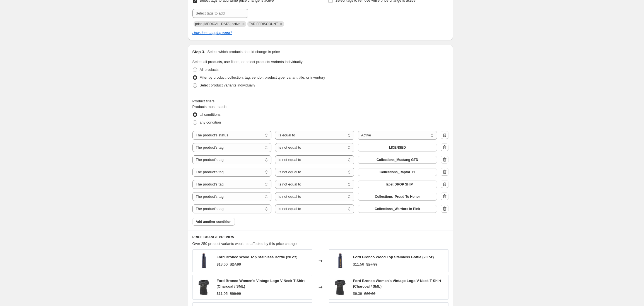 This screenshot has height=306, width=644. What do you see at coordinates (398, 160) in the screenshot?
I see `button: Collections_Mustang GTD` at bounding box center [398, 160].